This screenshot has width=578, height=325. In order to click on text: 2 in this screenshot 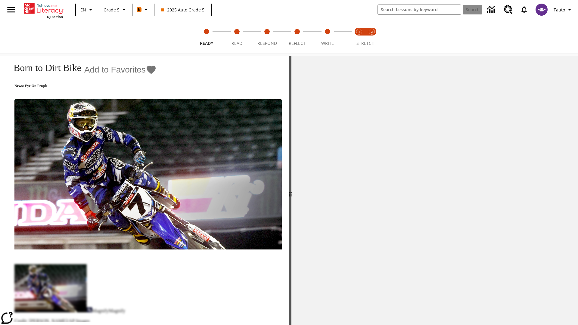, I will do `click(372, 32)`.